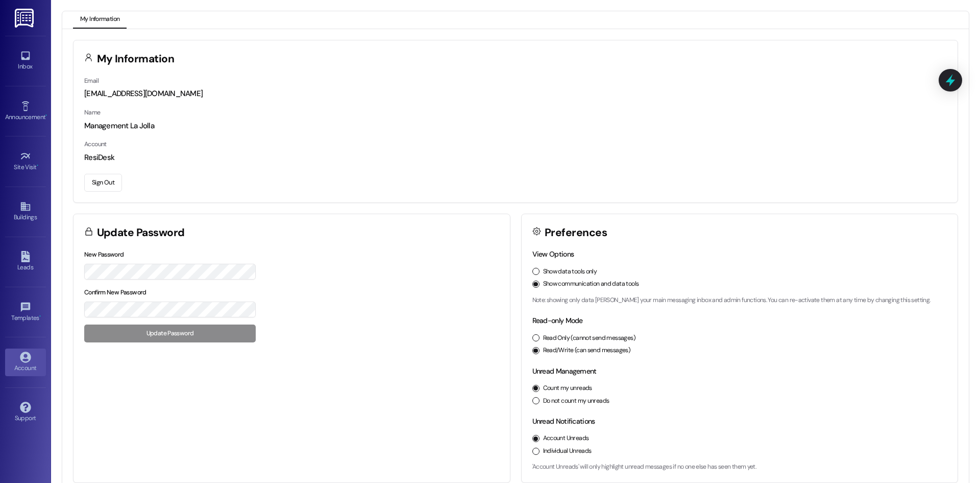 The height and width of the screenshot is (483, 980). Describe the element at coordinates (591, 284) in the screenshot. I see `label: Show communication and data tools` at that location.